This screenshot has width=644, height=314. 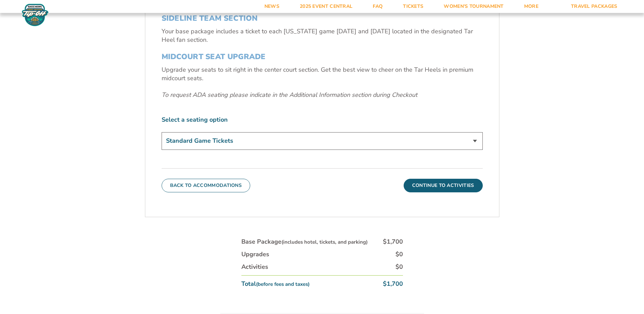 I want to click on em: To request ADA seating please indicate in the Additional Information section during Checkout, so click(x=289, y=95).